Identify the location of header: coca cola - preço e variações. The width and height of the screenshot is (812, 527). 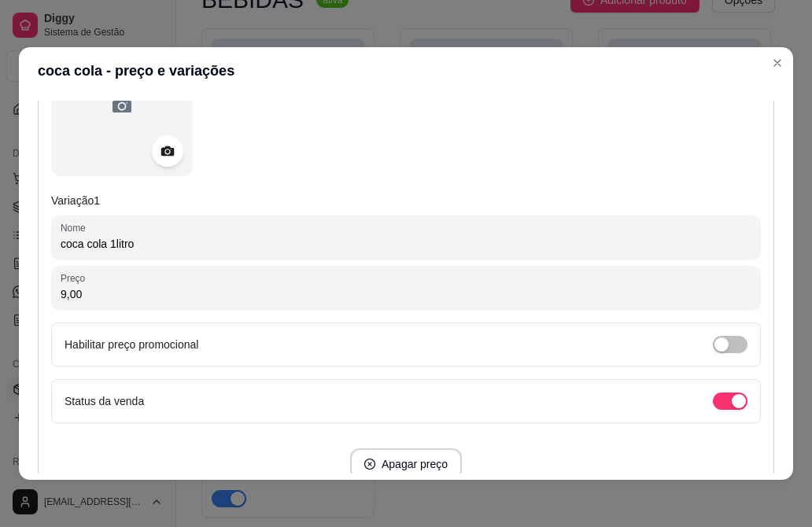
(406, 71).